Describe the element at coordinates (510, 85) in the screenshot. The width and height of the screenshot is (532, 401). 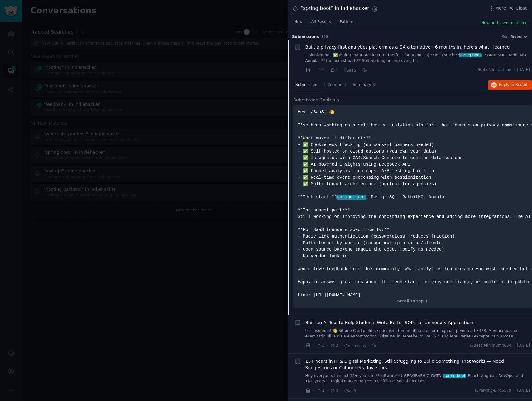
I see `button: Replyon Reddit` at that location.